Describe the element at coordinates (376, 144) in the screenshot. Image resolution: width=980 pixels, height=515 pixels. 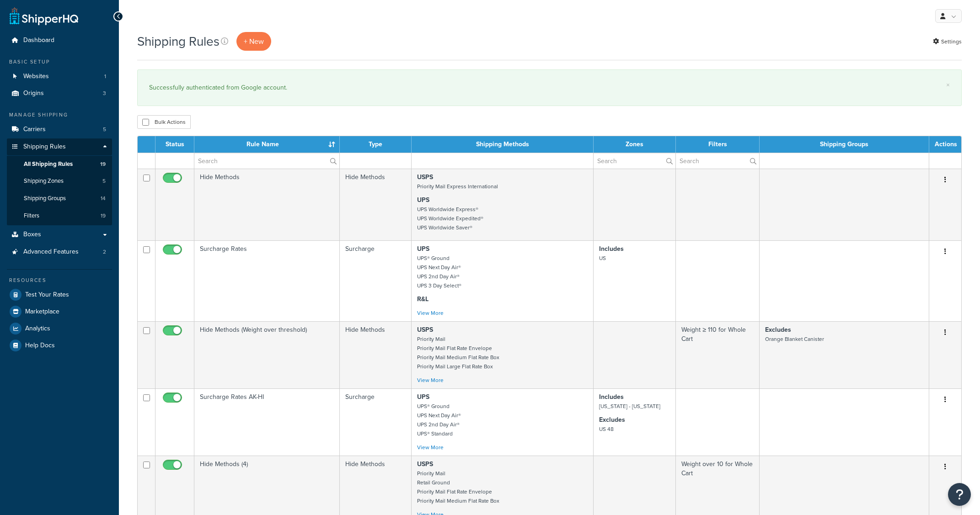
I see `th: Type` at that location.